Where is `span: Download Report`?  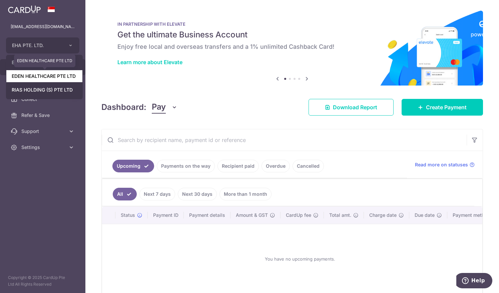 span: Download Report is located at coordinates (355, 107).